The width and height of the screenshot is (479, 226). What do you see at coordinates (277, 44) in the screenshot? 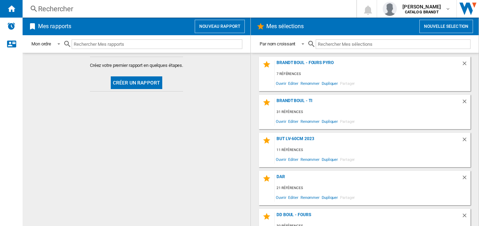
I see `div: Par nom croissant` at bounding box center [277, 44].